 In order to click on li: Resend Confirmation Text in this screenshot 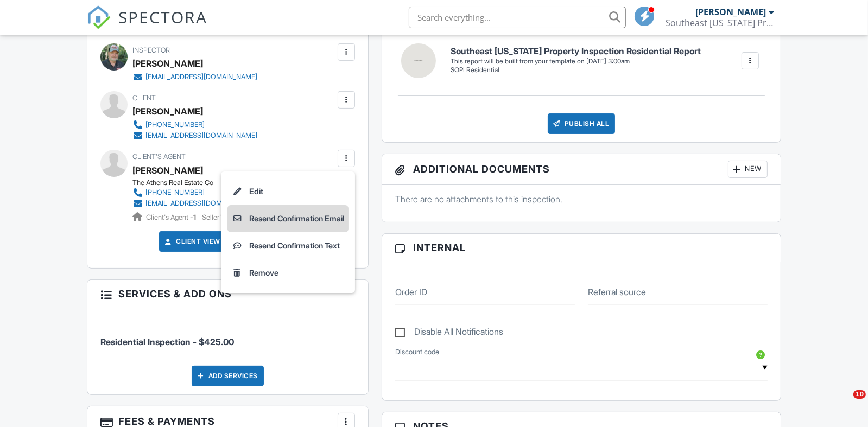, I will do `click(288, 246)`.